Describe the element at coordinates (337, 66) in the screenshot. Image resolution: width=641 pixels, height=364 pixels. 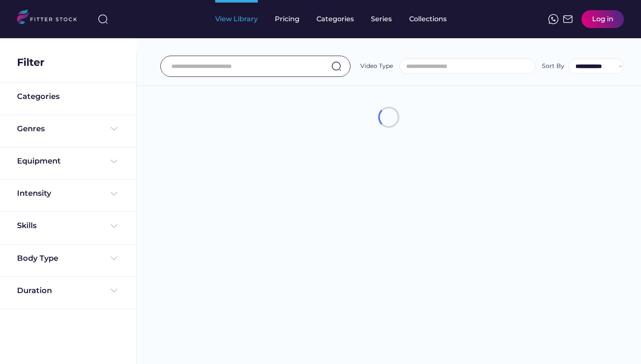
I see `img: search-normal.svg` at that location.